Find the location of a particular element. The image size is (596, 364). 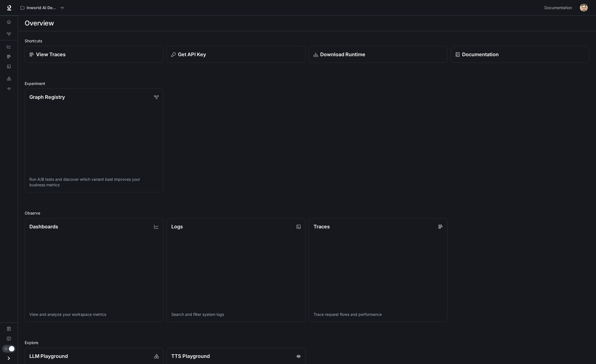

img: User avatar is located at coordinates (584, 8).